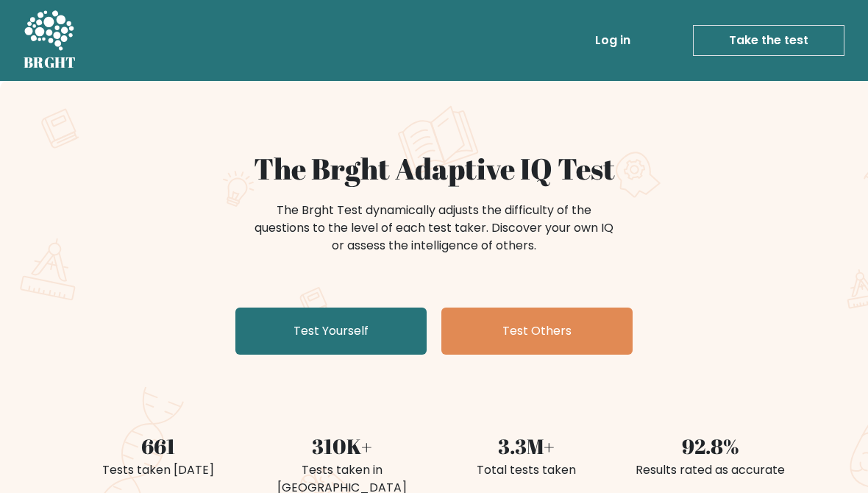 This screenshot has width=868, height=493. Describe the element at coordinates (526, 470) in the screenshot. I see `div: Total tests taken` at that location.